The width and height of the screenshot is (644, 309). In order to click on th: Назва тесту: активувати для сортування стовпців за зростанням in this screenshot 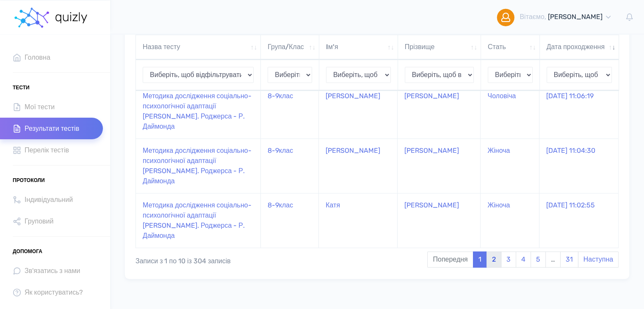, I will do `click(198, 47)`.